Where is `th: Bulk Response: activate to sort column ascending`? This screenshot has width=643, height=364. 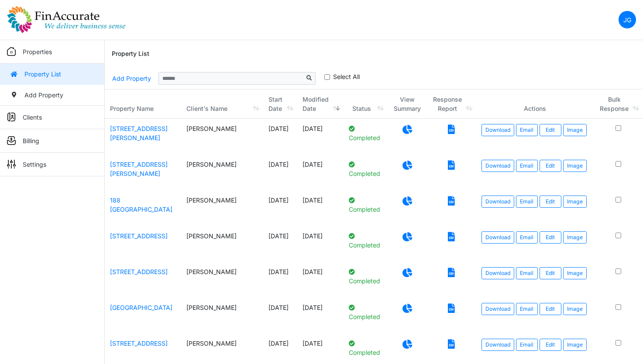
th: Bulk Response: activate to sort column ascending is located at coordinates (618, 104).